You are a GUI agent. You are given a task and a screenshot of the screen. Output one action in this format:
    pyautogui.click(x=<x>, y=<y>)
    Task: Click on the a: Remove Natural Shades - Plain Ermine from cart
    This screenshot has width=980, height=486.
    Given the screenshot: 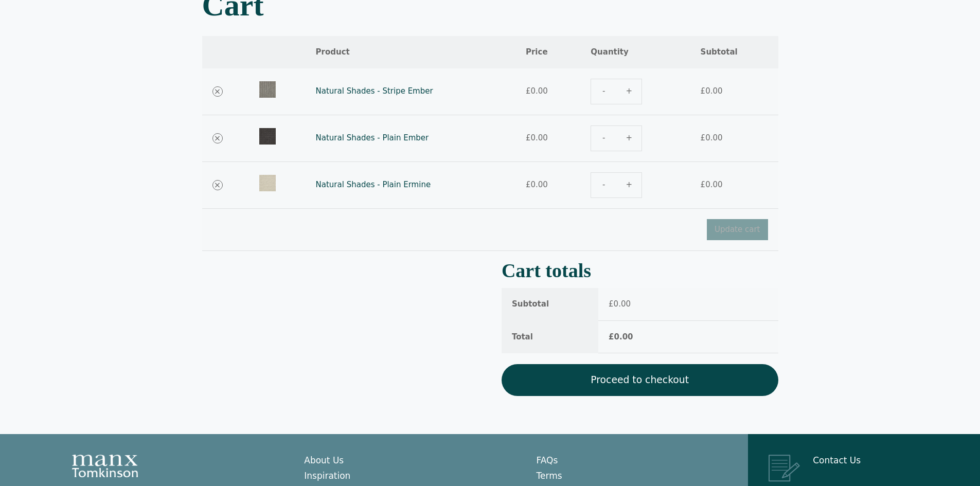 What is the action you would take?
    pyautogui.click(x=218, y=185)
    